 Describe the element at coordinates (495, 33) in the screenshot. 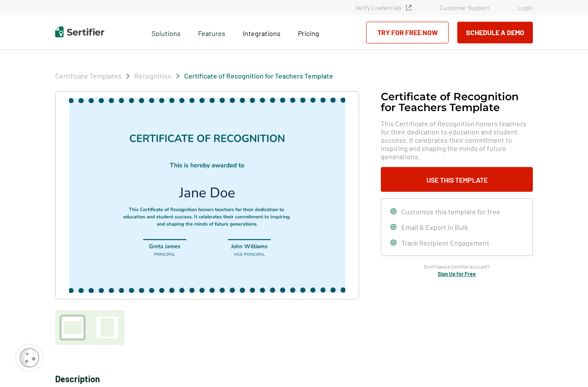

I see `button: Schedule a Demo` at that location.